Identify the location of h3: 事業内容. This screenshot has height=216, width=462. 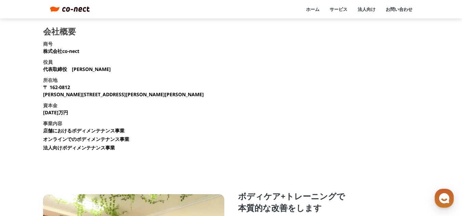
(53, 123).